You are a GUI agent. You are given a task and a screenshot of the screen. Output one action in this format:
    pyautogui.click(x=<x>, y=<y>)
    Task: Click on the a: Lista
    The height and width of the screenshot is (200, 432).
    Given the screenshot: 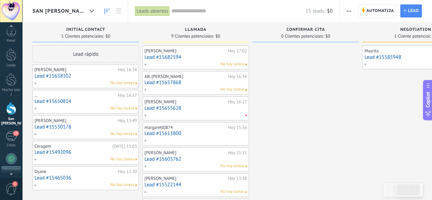 What is the action you would take?
    pyautogui.click(x=119, y=11)
    